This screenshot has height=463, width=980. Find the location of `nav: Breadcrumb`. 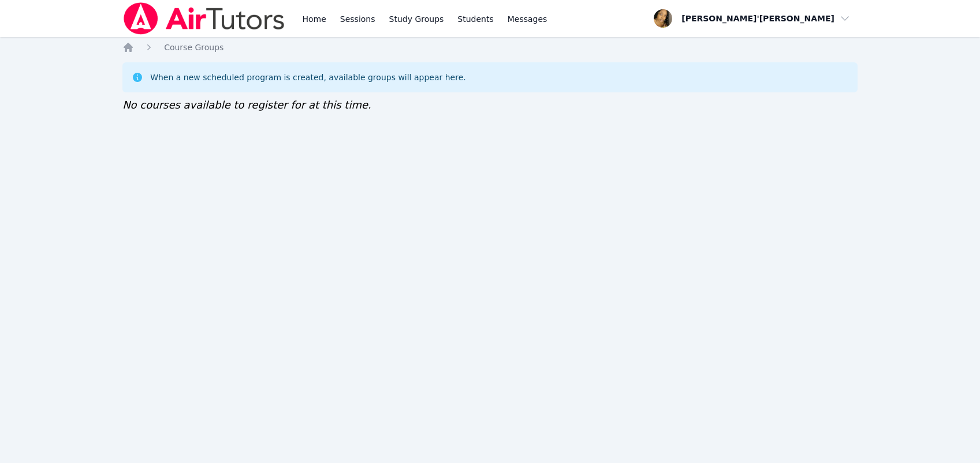

nav: Breadcrumb is located at coordinates (489, 47).